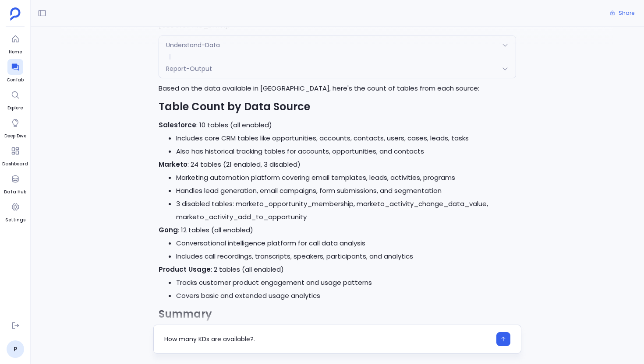  What do you see at coordinates (626, 13) in the screenshot?
I see `span: Share` at bounding box center [626, 13].